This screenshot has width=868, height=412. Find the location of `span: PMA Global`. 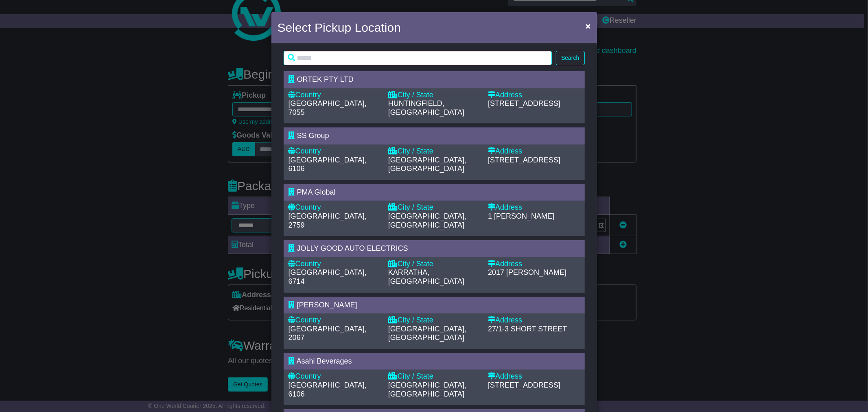

span: PMA Global is located at coordinates (316, 192).